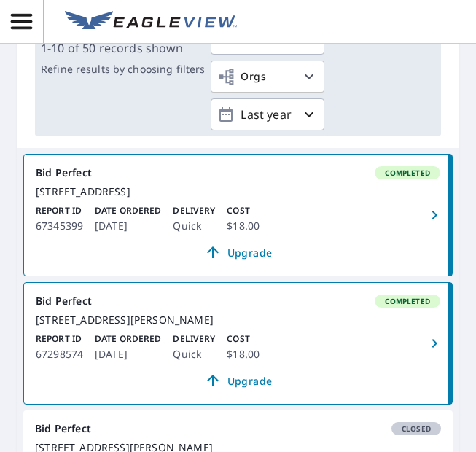 The image size is (476, 452). I want to click on p: Last year, so click(267, 115).